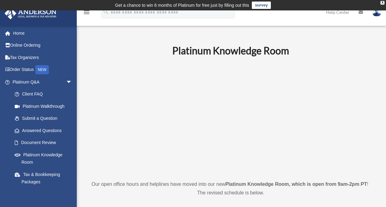 This screenshot has height=207, width=386. I want to click on div: Get a chance to win 6 months of Platinum for free just by filling out this, so click(182, 5).